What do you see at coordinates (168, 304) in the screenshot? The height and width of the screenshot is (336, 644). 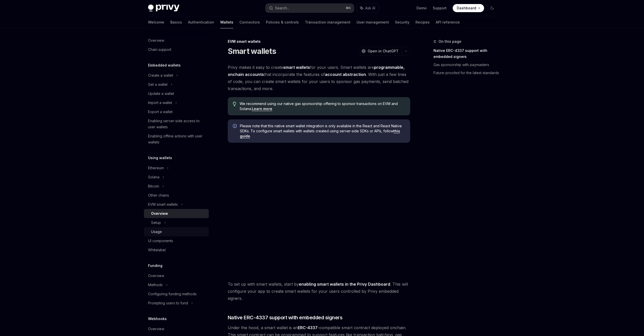 I see `div: Prompting users to fund` at bounding box center [168, 304].